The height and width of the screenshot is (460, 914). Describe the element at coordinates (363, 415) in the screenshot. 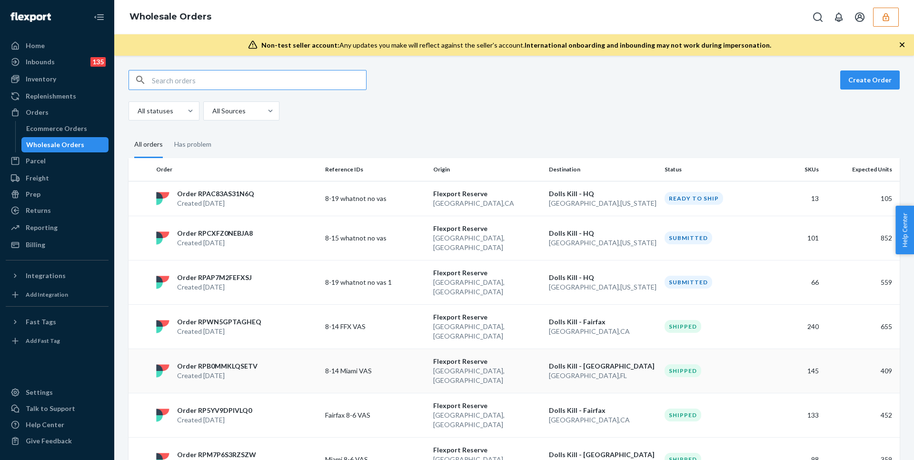

I see `p: Fairfax 8-6 VAS` at that location.